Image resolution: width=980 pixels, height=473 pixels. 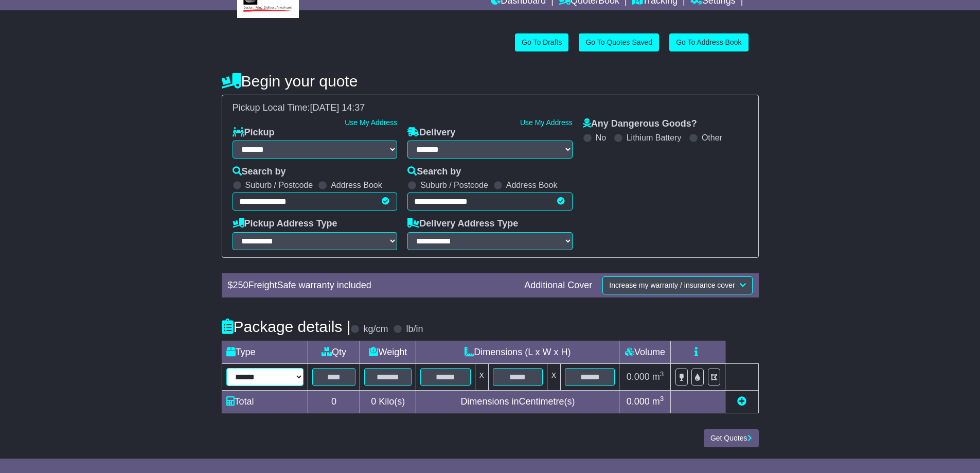 I want to click on a: Go To Address Book, so click(x=708, y=42).